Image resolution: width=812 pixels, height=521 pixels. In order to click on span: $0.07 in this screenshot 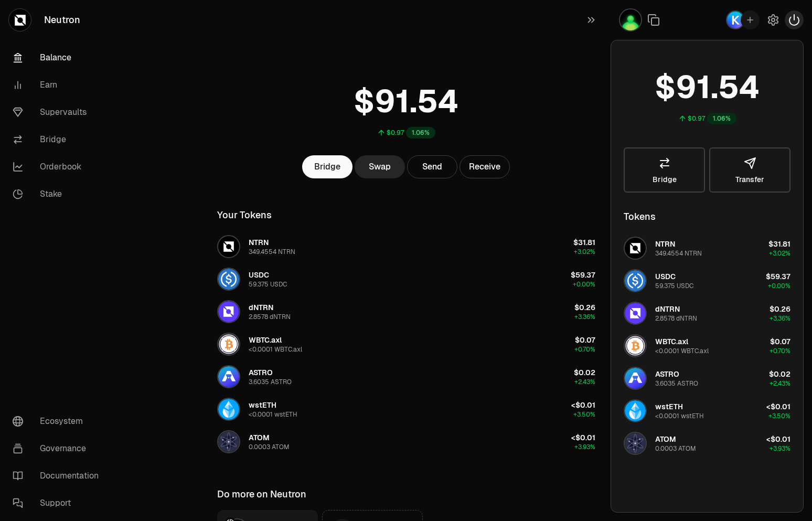, I will do `click(585, 340)`.